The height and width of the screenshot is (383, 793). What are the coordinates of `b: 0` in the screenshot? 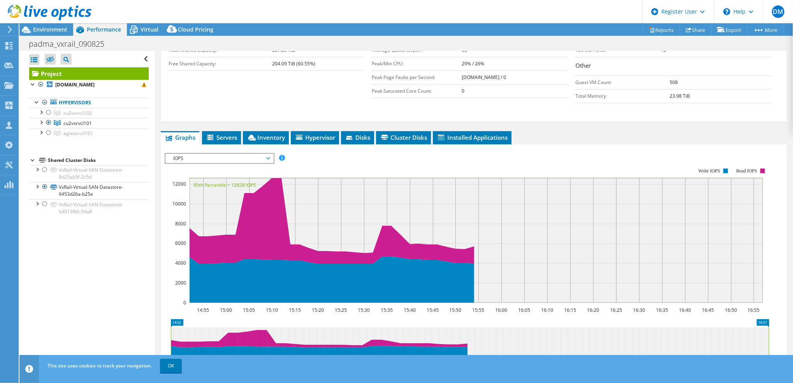 It's located at (463, 91).